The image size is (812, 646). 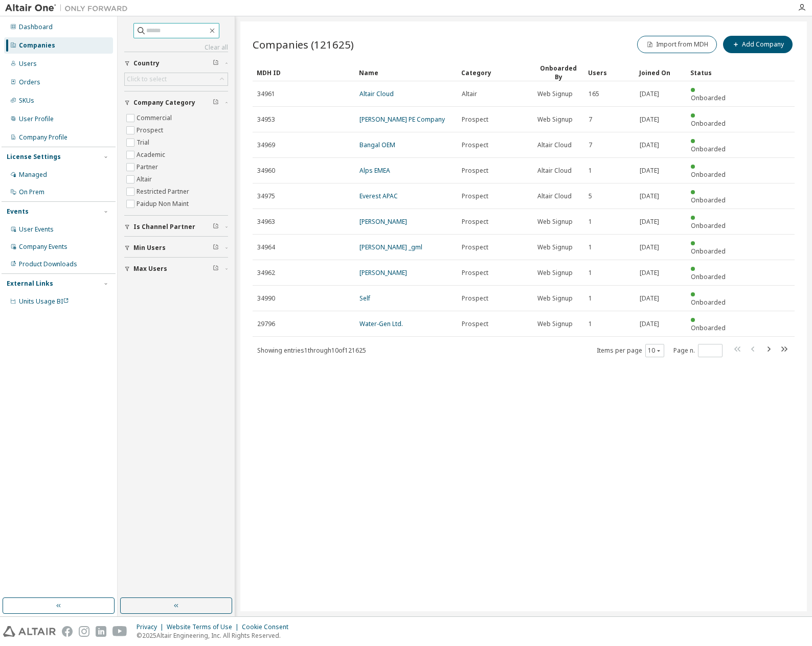 What do you see at coordinates (677, 45) in the screenshot?
I see `button: Import from MDH` at bounding box center [677, 45].